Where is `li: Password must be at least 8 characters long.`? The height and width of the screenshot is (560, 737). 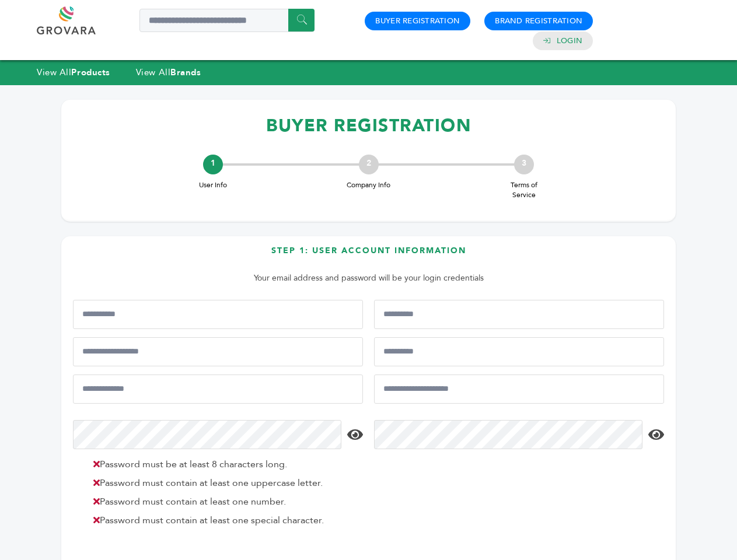 li: Password must be at least 8 characters long. is located at coordinates (223, 465).